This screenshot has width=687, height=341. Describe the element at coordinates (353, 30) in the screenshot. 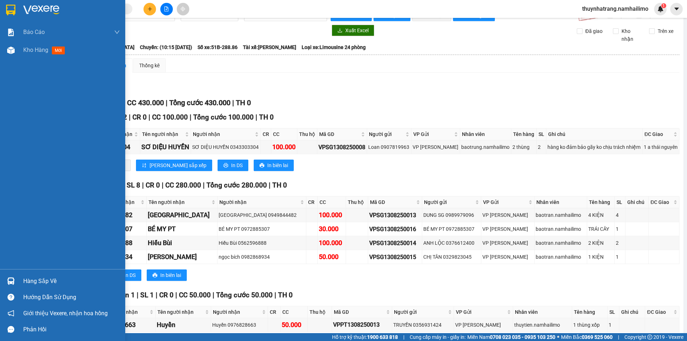

I see `button: downloadXuất Excel` at that location.